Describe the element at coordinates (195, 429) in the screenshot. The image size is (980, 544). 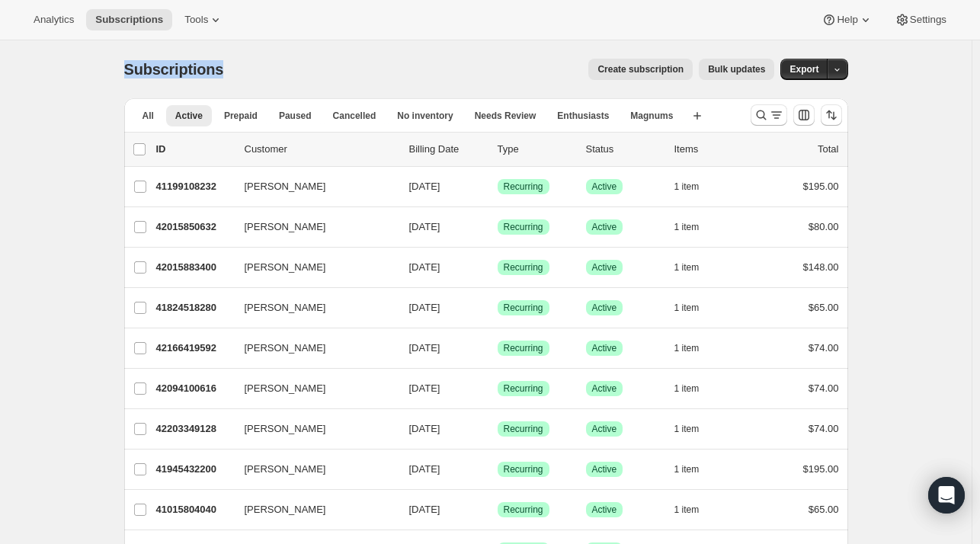
I see `p: 42203349128` at that location.